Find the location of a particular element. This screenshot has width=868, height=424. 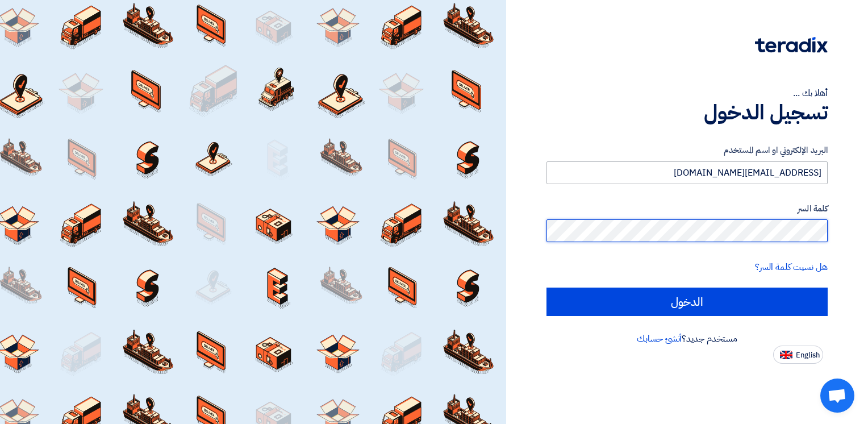

img: en-US.png is located at coordinates (786, 355).